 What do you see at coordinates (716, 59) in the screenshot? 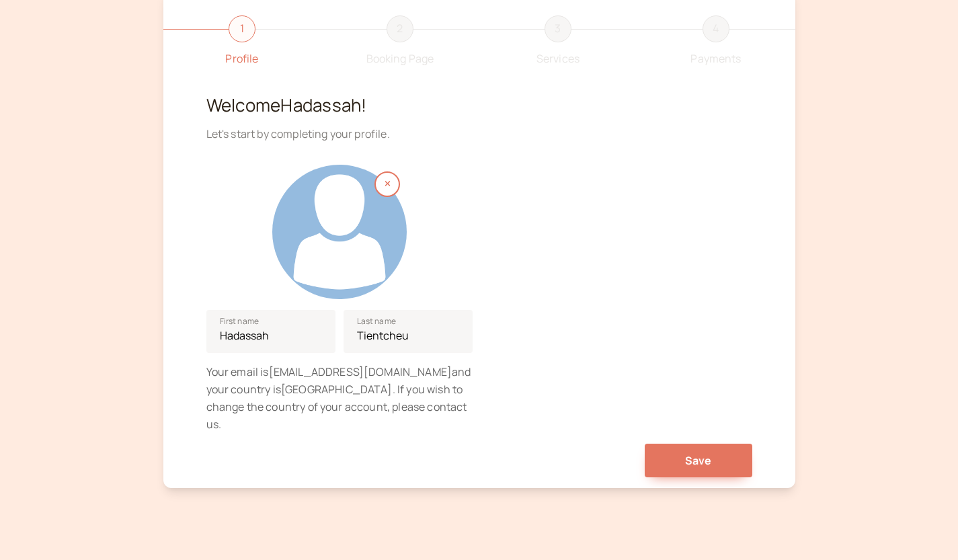
I see `div: Payments` at bounding box center [716, 59].